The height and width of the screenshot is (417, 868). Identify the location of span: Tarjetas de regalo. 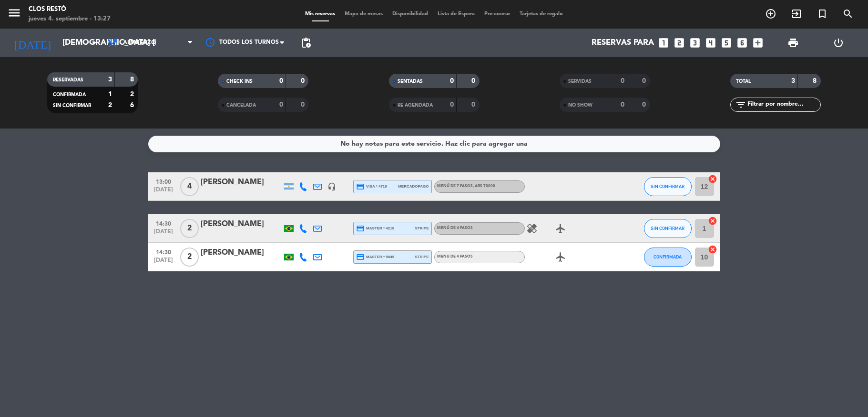
(541, 14).